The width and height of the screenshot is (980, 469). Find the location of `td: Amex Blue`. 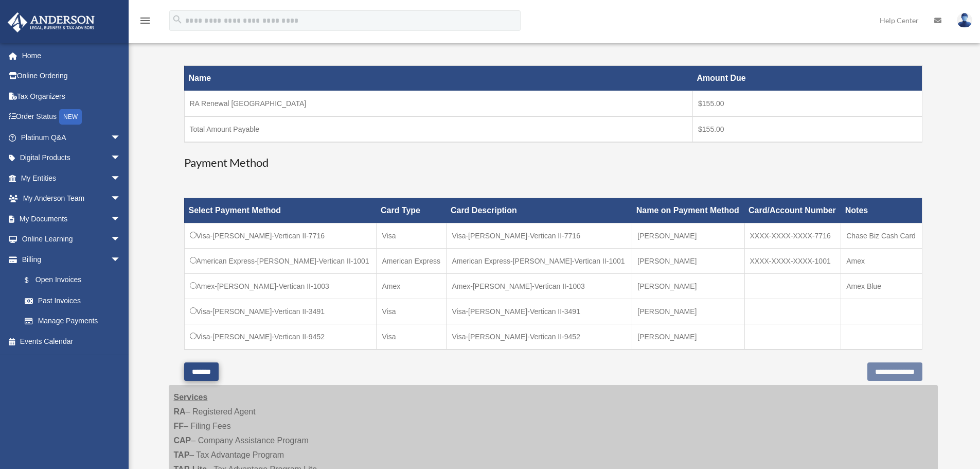

td: Amex Blue is located at coordinates (881, 286).